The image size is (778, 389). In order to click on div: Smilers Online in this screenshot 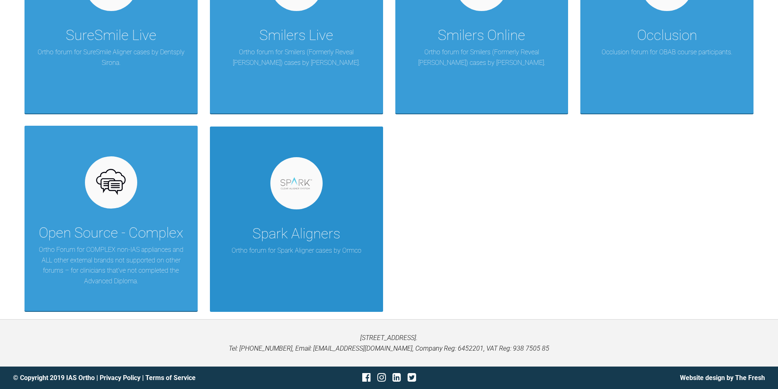, I will do `click(482, 36)`.